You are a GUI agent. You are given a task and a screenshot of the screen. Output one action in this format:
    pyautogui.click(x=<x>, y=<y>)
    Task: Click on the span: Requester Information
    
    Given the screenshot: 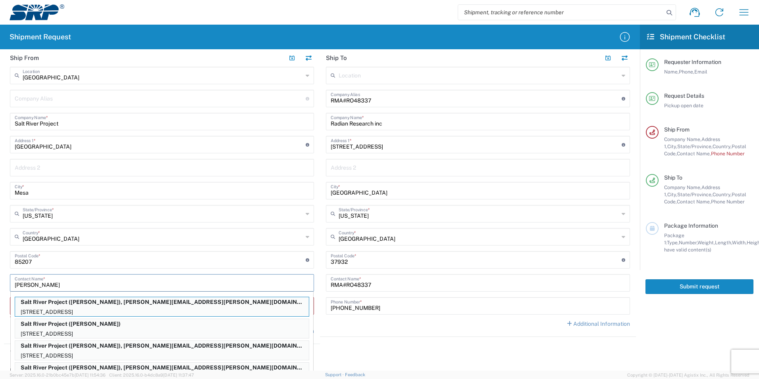 What is the action you would take?
    pyautogui.click(x=693, y=62)
    